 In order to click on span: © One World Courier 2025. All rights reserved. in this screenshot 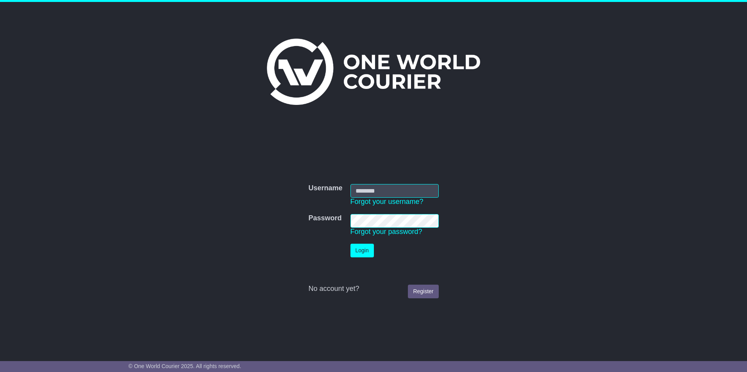, I will do `click(185, 367)`.